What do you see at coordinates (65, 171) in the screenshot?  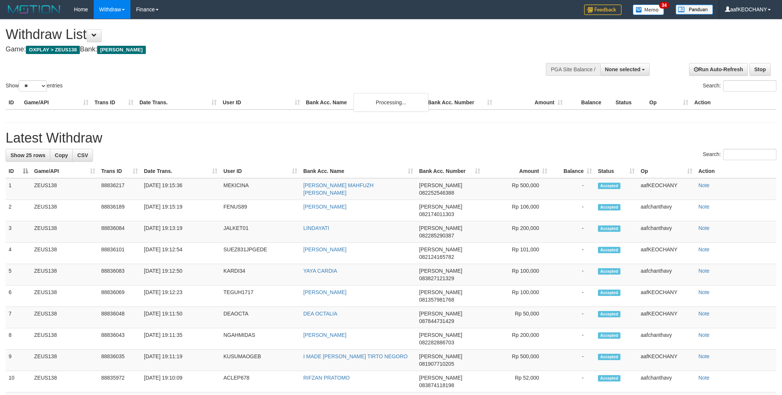 I see `th: Game/API: activate to sort column ascending` at bounding box center [65, 171].